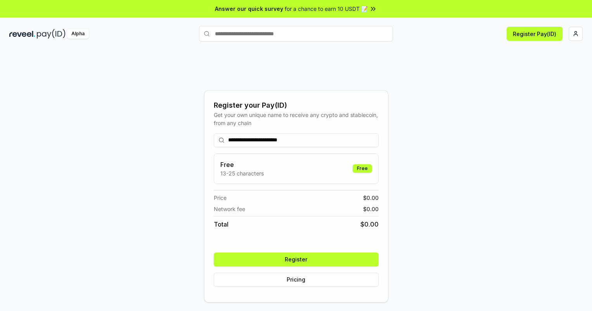 This screenshot has height=311, width=592. What do you see at coordinates (221, 225) in the screenshot?
I see `span: Total` at bounding box center [221, 225].